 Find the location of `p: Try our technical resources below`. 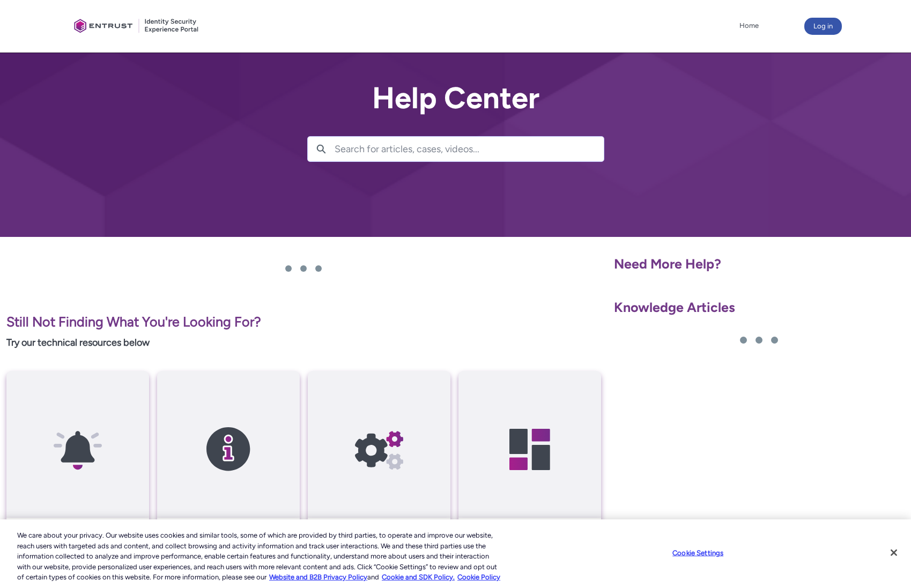

p: Try our technical resources below is located at coordinates (303, 342).